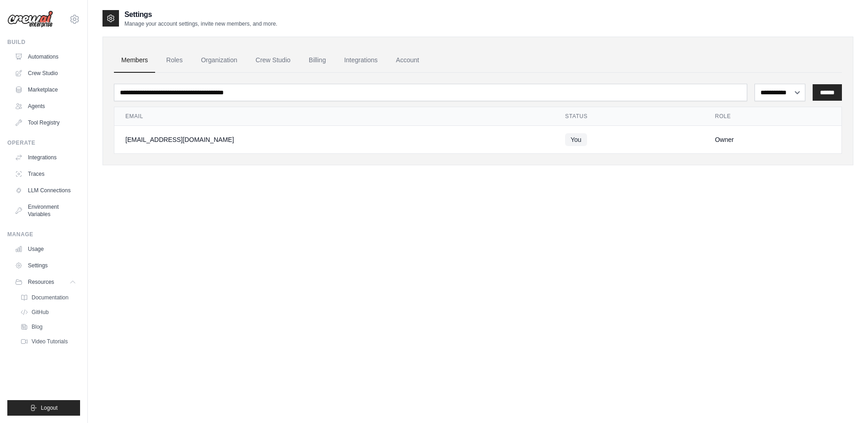 Image resolution: width=868 pixels, height=423 pixels. What do you see at coordinates (45, 57) in the screenshot?
I see `a: Automations` at bounding box center [45, 57].